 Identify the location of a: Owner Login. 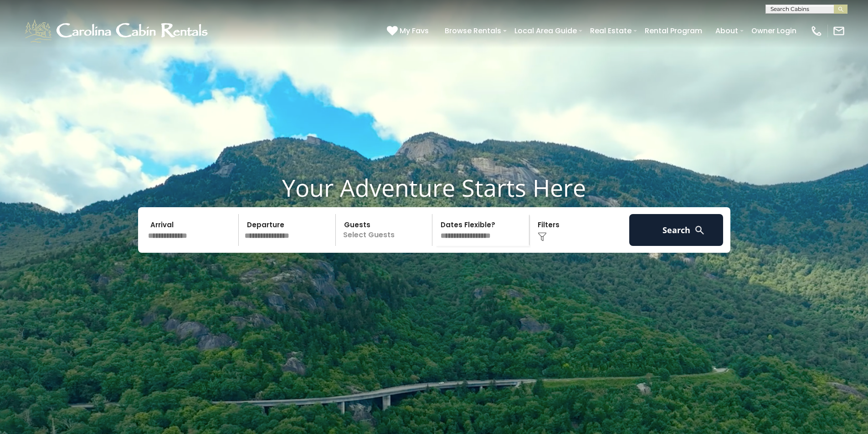
(774, 31).